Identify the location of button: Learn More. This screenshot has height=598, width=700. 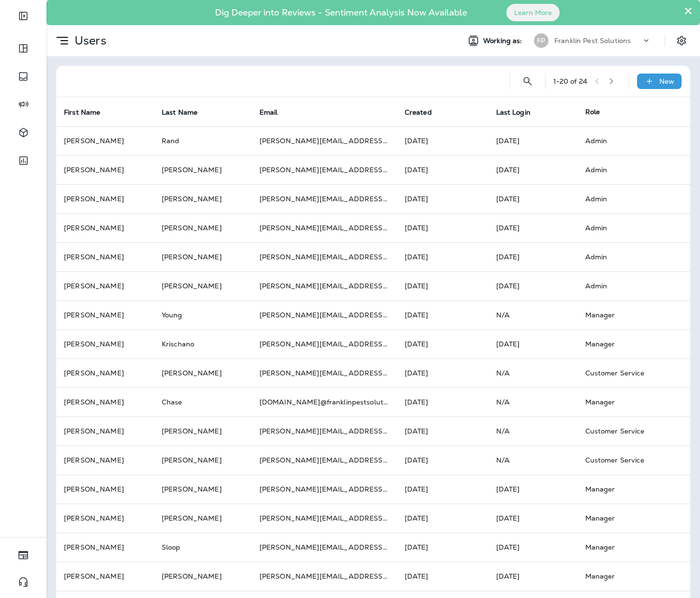
(533, 12).